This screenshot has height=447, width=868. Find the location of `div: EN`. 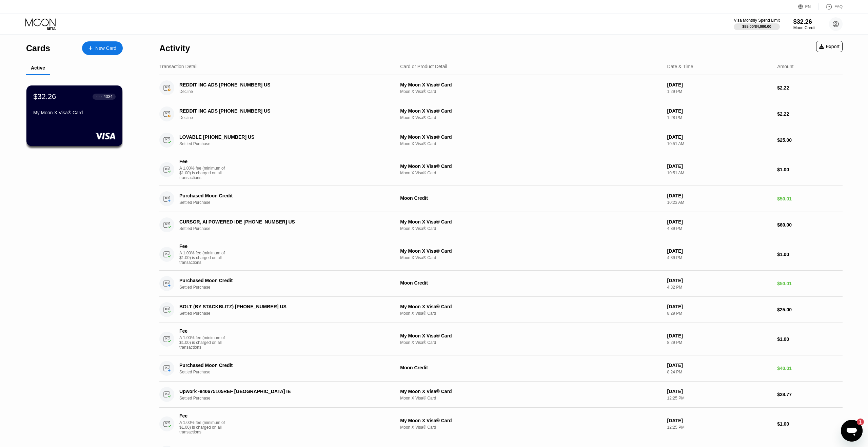

div: EN is located at coordinates (808, 7).